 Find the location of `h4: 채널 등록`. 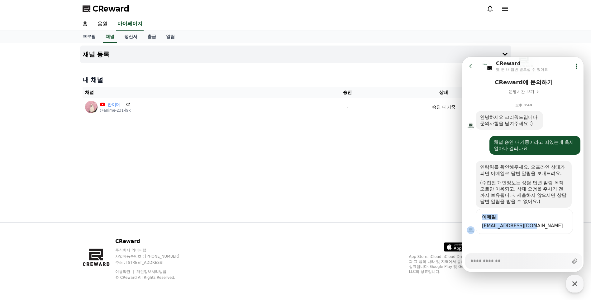

h4: 채널 등록 is located at coordinates (96, 54).